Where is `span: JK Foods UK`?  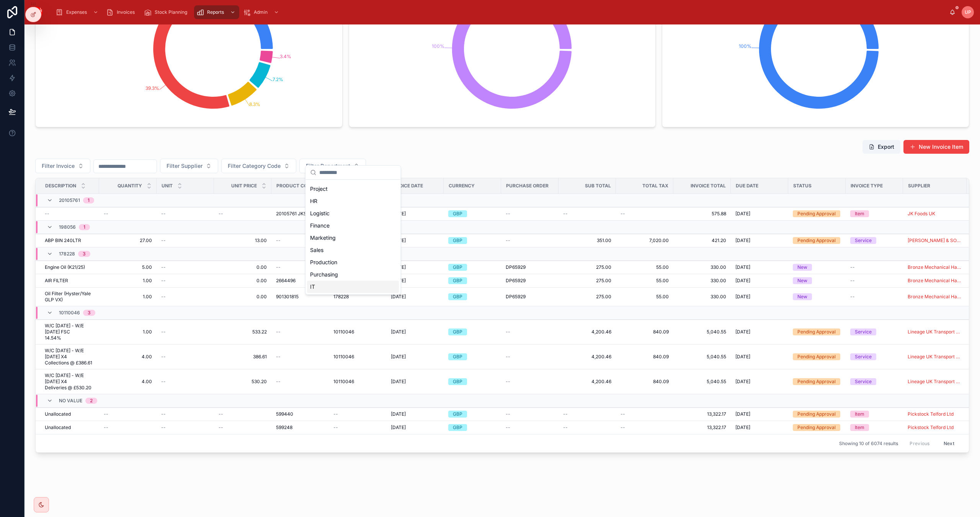 span: JK Foods UK is located at coordinates (922, 214).